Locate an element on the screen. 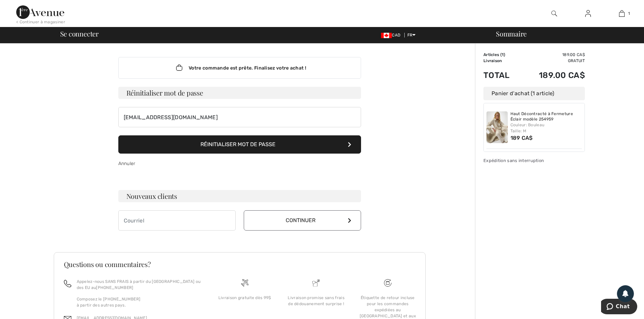  button: Continuer is located at coordinates (302, 220).